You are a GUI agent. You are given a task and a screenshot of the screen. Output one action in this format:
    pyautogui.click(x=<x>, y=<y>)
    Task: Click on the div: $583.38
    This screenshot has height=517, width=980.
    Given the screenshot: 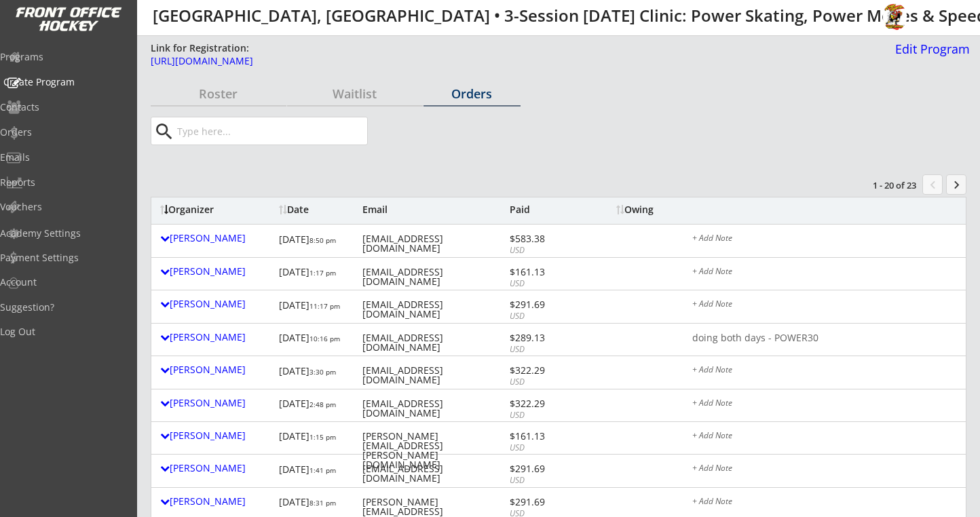 What is the action you would take?
    pyautogui.click(x=547, y=239)
    